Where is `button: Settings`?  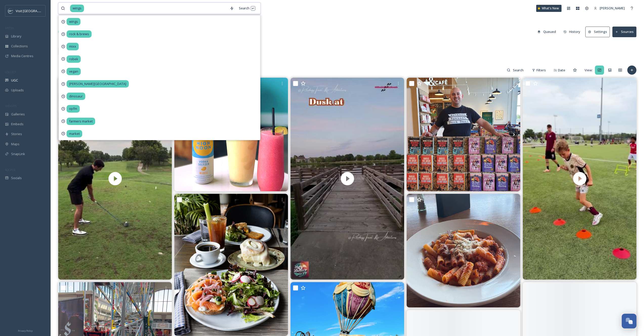
button: Settings is located at coordinates (598, 31).